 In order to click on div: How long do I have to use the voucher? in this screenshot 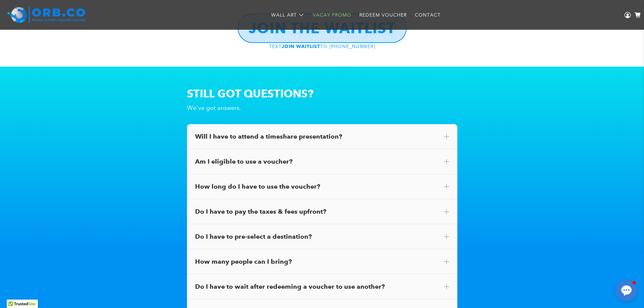, I will do `click(322, 186)`.